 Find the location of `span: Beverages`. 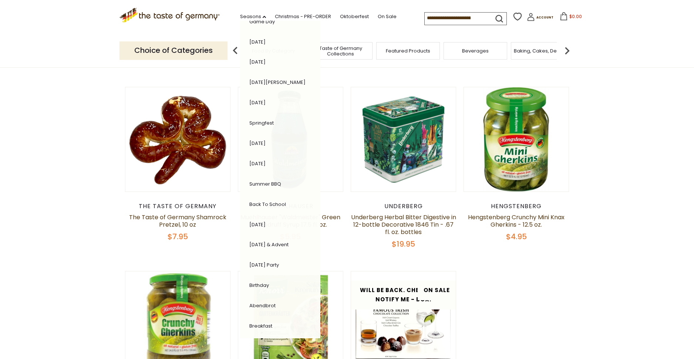

span: Beverages is located at coordinates (476, 51).